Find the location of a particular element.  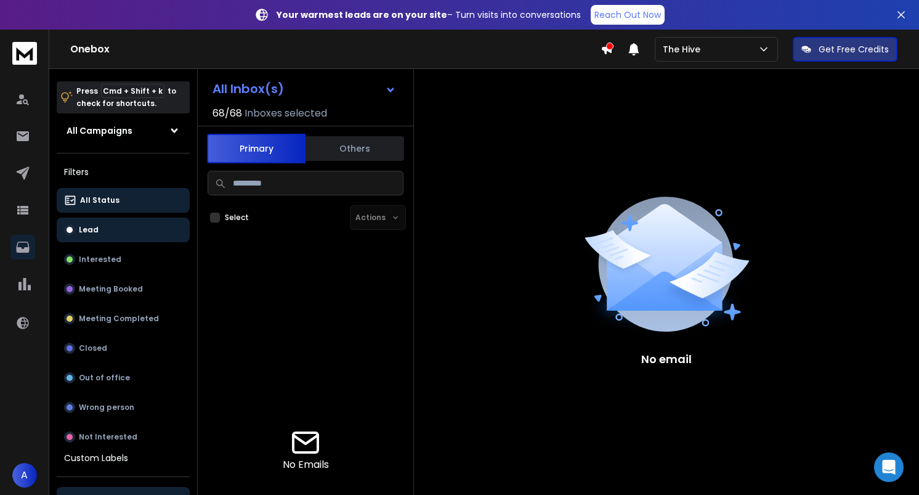

button: All Inbox(s) is located at coordinates (304, 89).